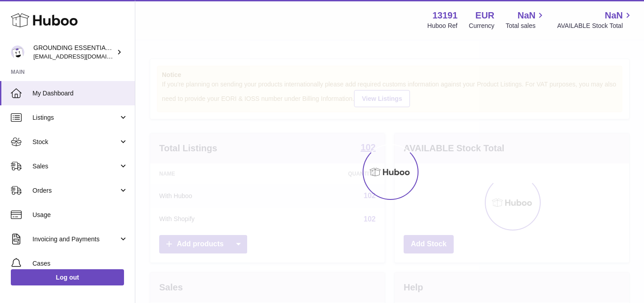 This screenshot has width=644, height=303. What do you see at coordinates (75, 191) in the screenshot?
I see `span: Orders` at bounding box center [75, 191].